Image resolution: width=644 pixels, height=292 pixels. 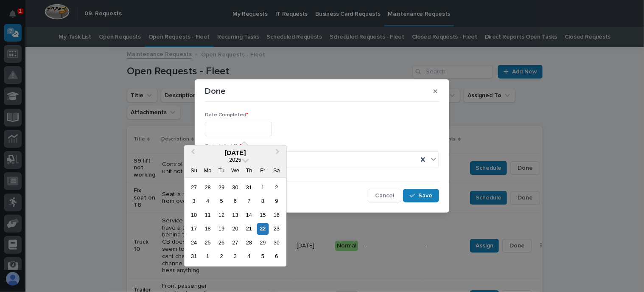 I want to click on div: Choose Saturday, August 9th, 2025, so click(x=276, y=201).